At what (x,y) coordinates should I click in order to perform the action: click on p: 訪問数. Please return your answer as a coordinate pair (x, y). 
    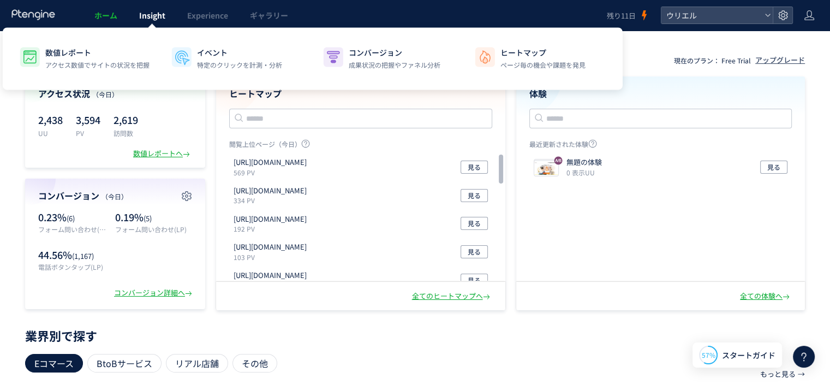
    Looking at the image, I should click on (126, 133).